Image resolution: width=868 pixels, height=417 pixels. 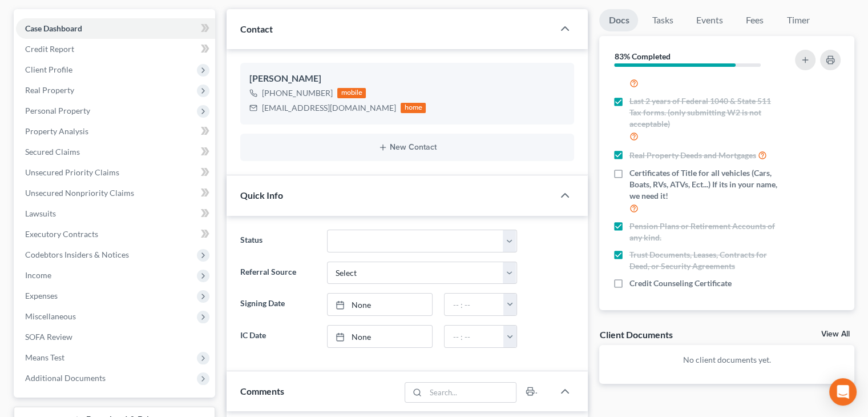 What do you see at coordinates (636, 334) in the screenshot?
I see `div: Client Documents` at bounding box center [636, 334].